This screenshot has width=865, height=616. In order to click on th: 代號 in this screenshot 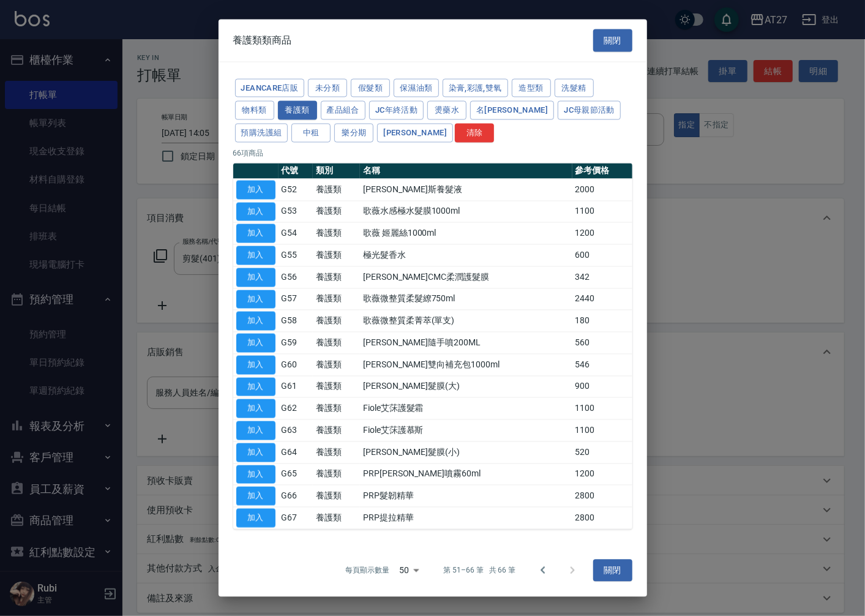, I will do `click(296, 171)`.